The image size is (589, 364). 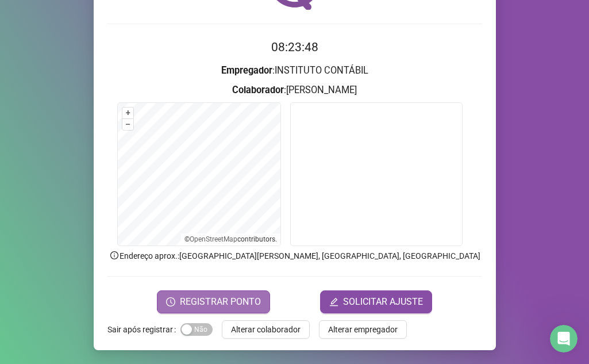 I want to click on button: REGISTRAR PONTO, so click(x=213, y=302).